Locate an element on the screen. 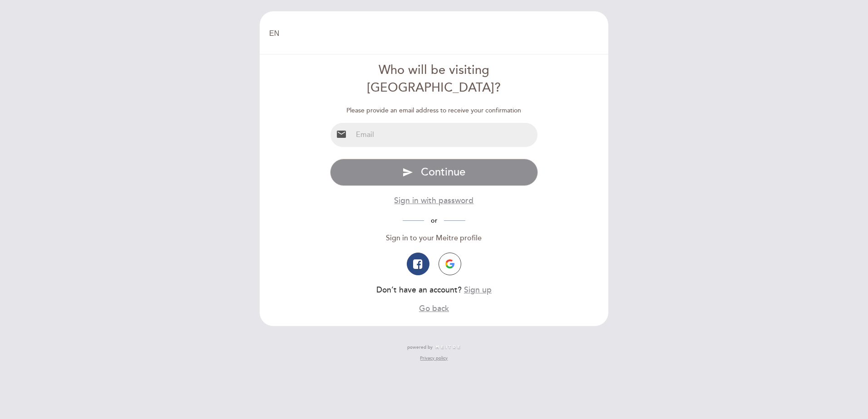 The width and height of the screenshot is (868, 419). span: Continue is located at coordinates (443, 172).